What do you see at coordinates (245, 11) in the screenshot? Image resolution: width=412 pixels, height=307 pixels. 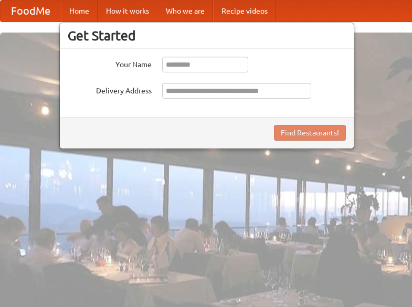 I see `a: Recipe videos` at bounding box center [245, 11].